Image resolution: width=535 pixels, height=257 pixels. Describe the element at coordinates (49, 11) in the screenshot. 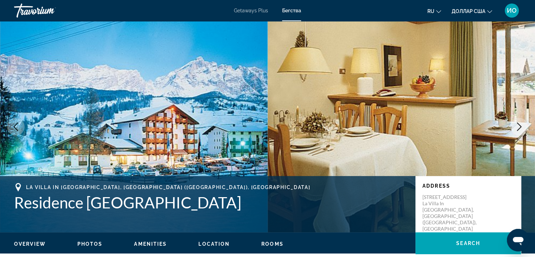

I see `a: Травориум` at that location.